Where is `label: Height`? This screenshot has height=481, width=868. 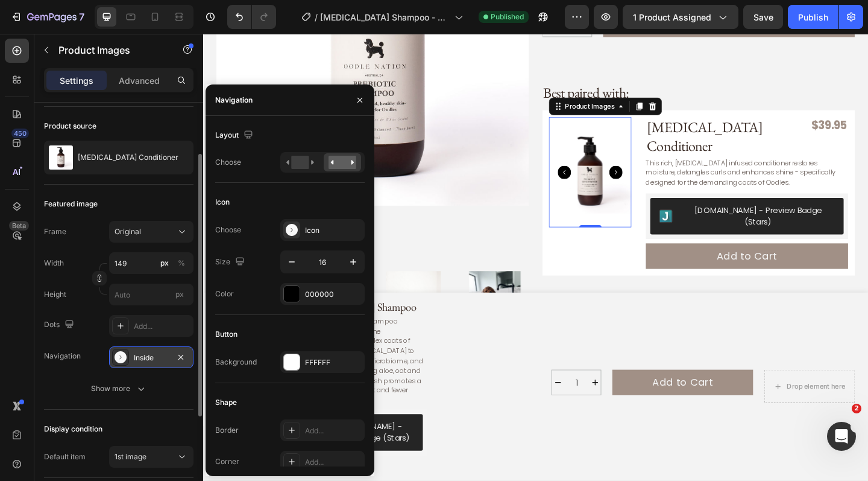
label: Height is located at coordinates (55, 294).